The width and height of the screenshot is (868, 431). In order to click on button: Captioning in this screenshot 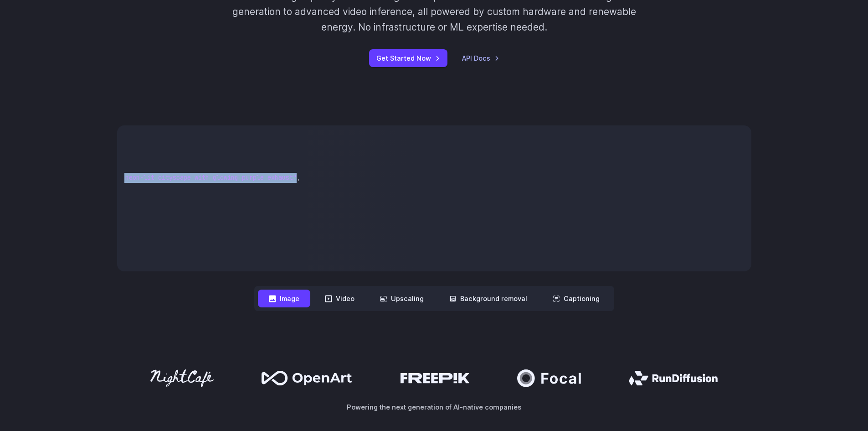, I will do `click(576, 298)`.